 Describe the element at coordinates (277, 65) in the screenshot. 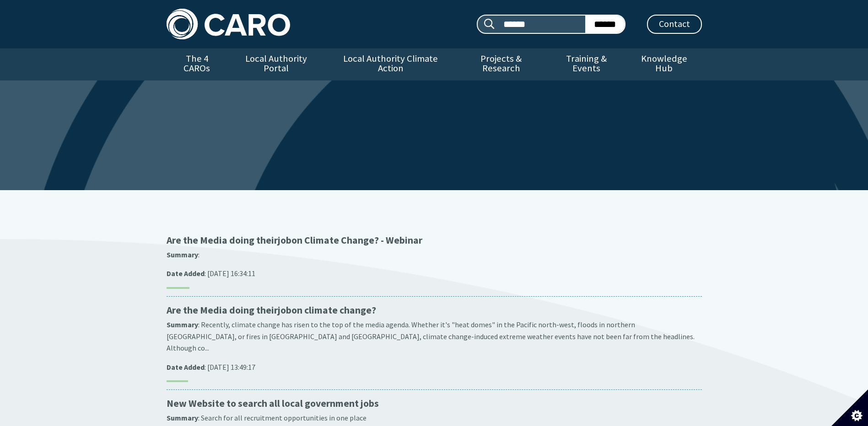

I see `a: Local Authority Portal` at that location.